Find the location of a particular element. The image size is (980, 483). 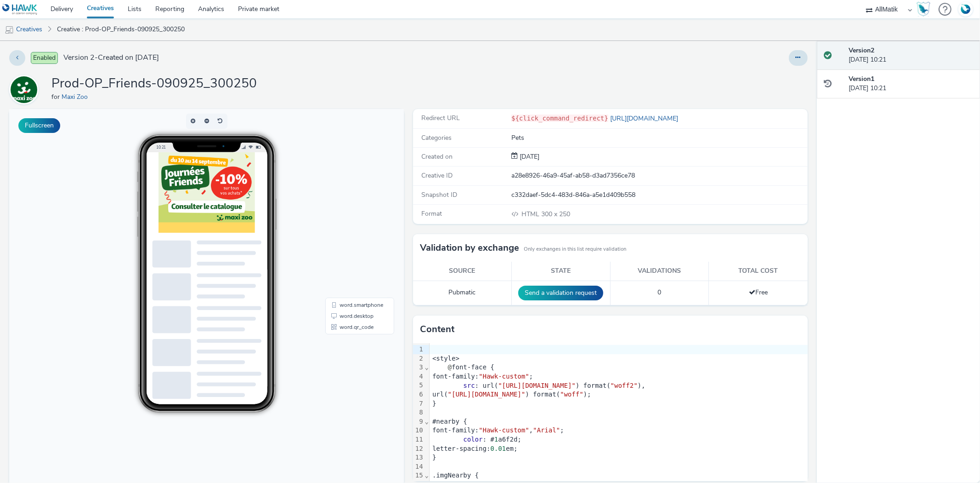

div: 9 is located at coordinates (418, 421).